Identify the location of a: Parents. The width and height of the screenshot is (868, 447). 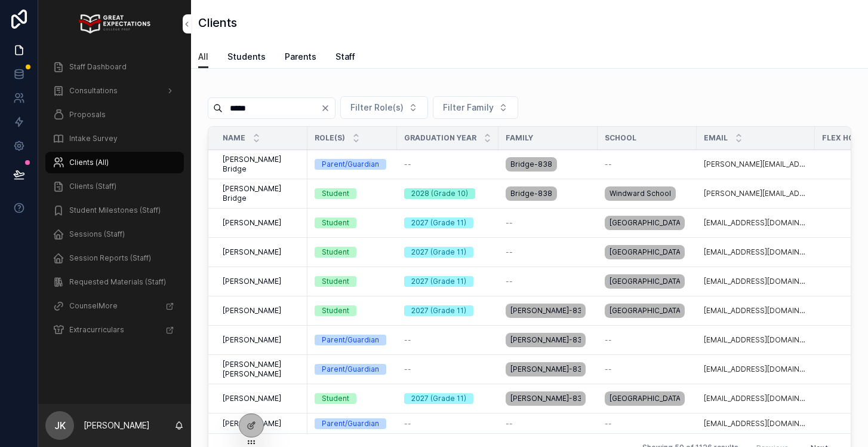
(300, 58).